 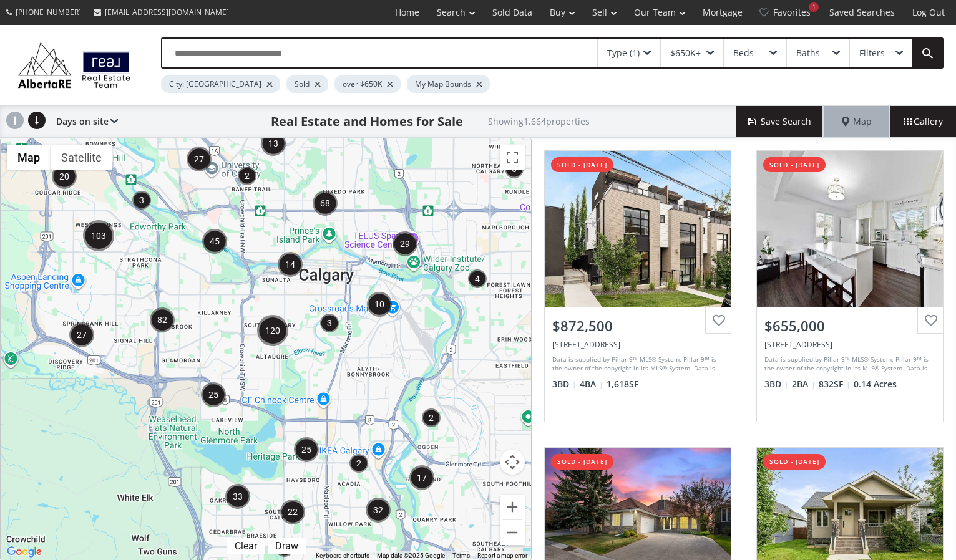 I want to click on div: $655,000, so click(x=850, y=326).